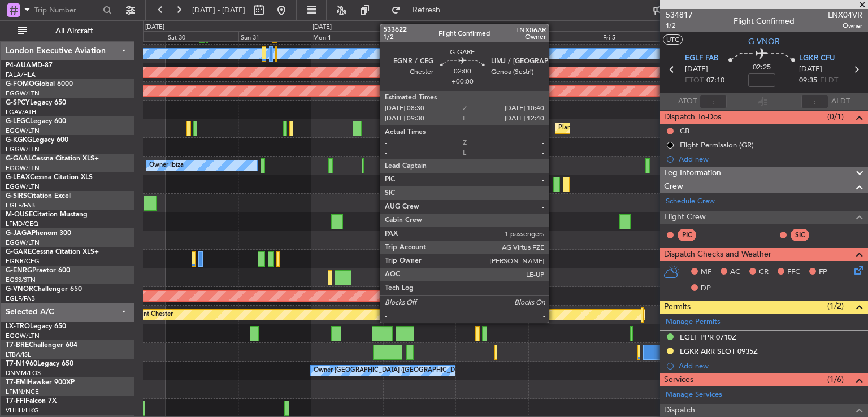  Describe the element at coordinates (684, 131) in the screenshot. I see `div: CB` at that location.